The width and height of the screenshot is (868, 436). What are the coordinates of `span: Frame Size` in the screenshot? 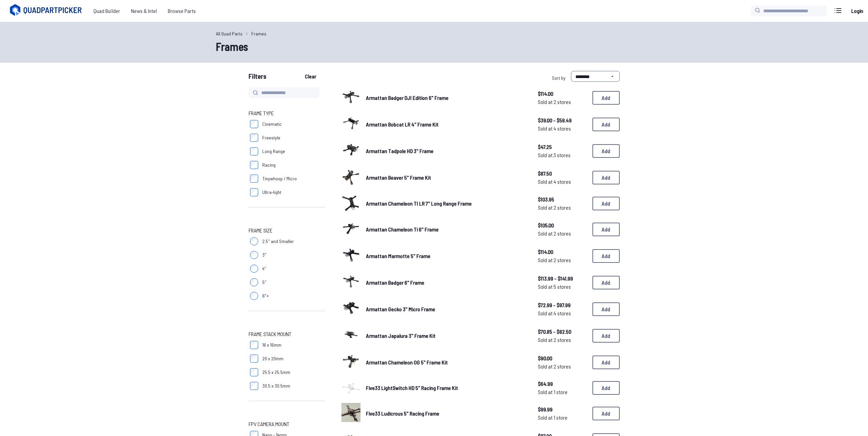 It's located at (260, 231).